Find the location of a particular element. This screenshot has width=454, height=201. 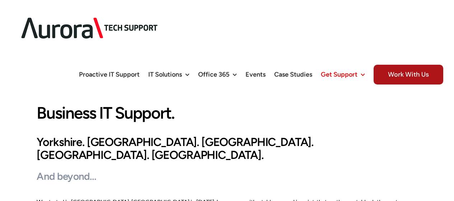

img: Aurora Tech Support Logo is located at coordinates (90, 28).